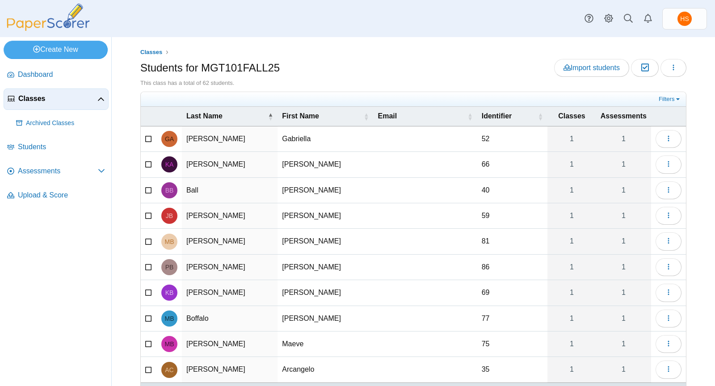 The height and width of the screenshot is (386, 715). I want to click on td: Arcangelo, so click(325, 370).